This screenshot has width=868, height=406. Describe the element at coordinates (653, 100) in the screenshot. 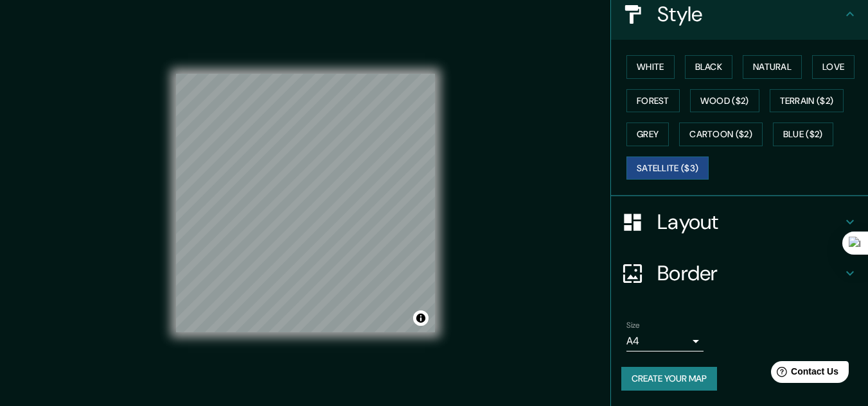

I see `button: Forest` at that location.